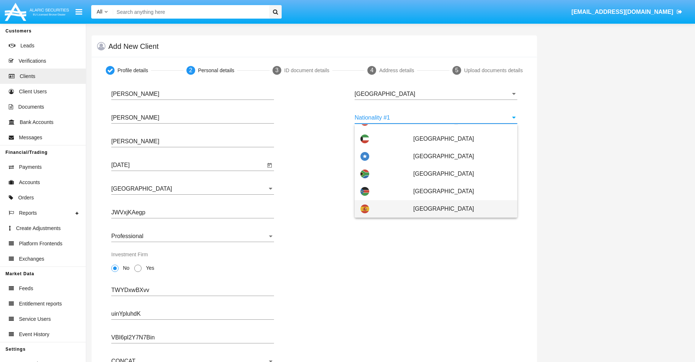 The image size is (695, 362). What do you see at coordinates (100, 12) in the screenshot?
I see `span: All` at bounding box center [100, 12].